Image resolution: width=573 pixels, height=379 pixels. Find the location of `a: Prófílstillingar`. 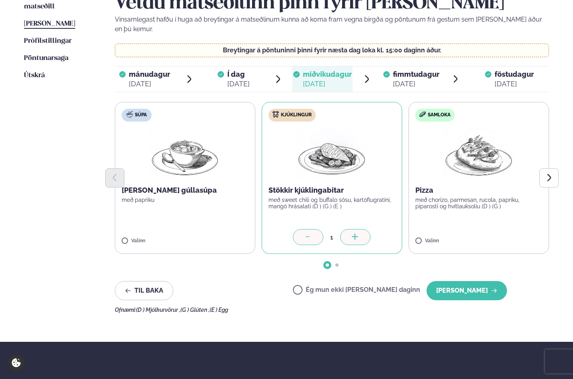

a: Prófílstillingar is located at coordinates (48, 41).